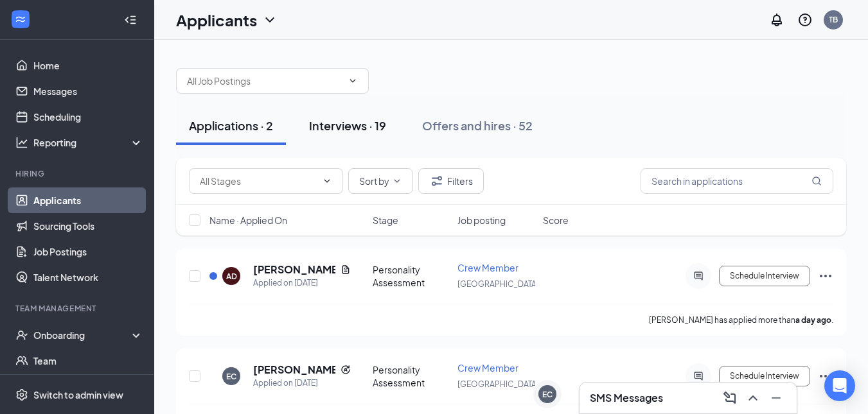  Describe the element at coordinates (88, 277) in the screenshot. I see `a: Talent Network` at that location.